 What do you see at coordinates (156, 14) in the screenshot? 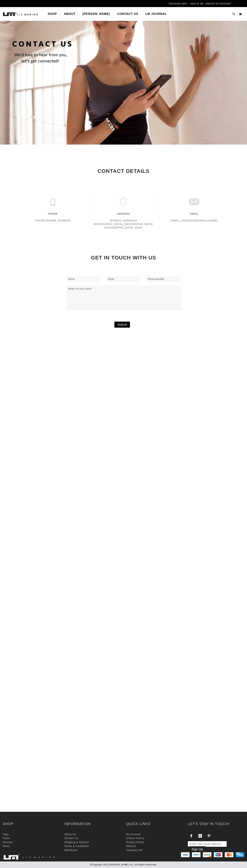
I see `span: LM Journal` at bounding box center [156, 14].